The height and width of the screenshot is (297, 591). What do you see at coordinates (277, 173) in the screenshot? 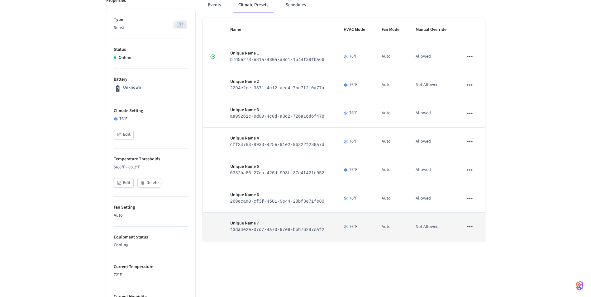
I see `code: 0332ba85-27ca-426d-993f-37d4f421c952` at bounding box center [277, 173].